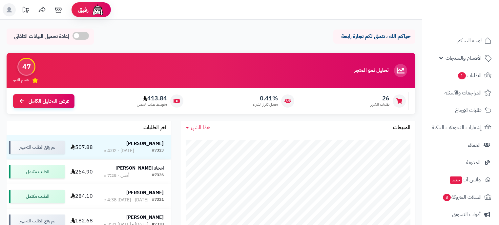 The image size is (499, 225). Describe the element at coordinates (152, 104) in the screenshot. I see `span: متوسط طلب العميل` at that location.